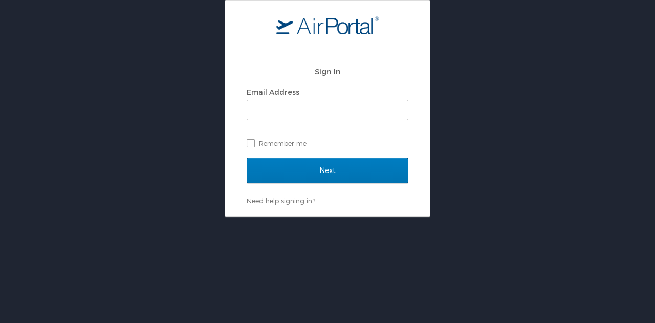  Describe the element at coordinates (328, 71) in the screenshot. I see `h2: Sign In` at that location.